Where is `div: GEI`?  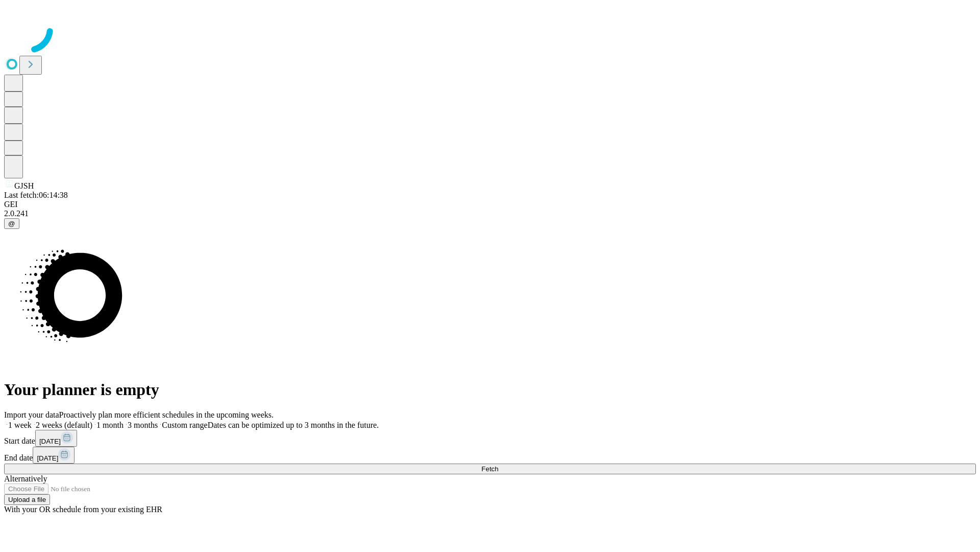
div: GEI is located at coordinates (490, 204).